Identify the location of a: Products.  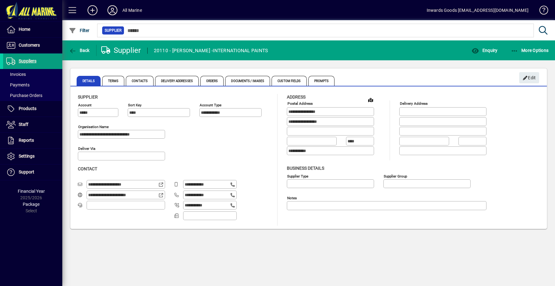
(33, 109).